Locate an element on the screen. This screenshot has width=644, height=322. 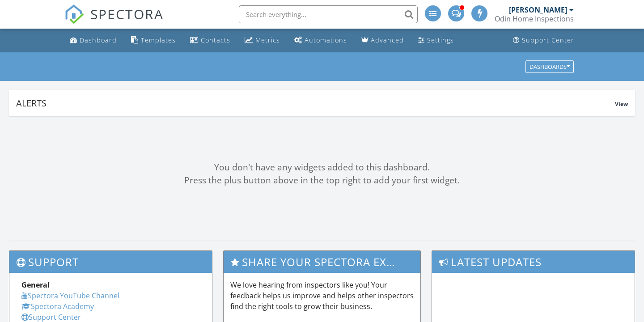
a: Dashboard is located at coordinates (93, 40).